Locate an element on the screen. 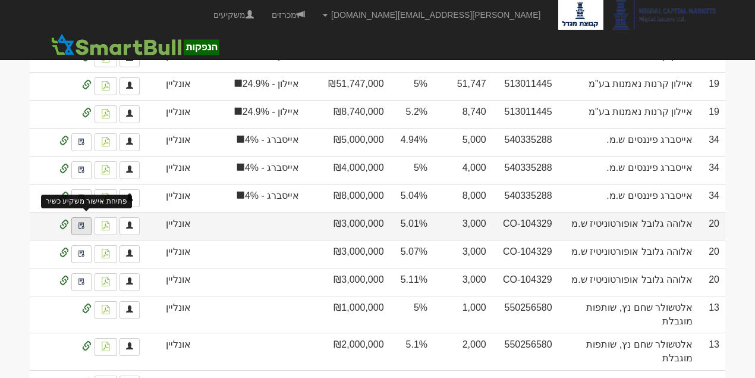 Image resolution: width=755 pixels, height=378 pixels. td: 8,000 is located at coordinates (463, 197).